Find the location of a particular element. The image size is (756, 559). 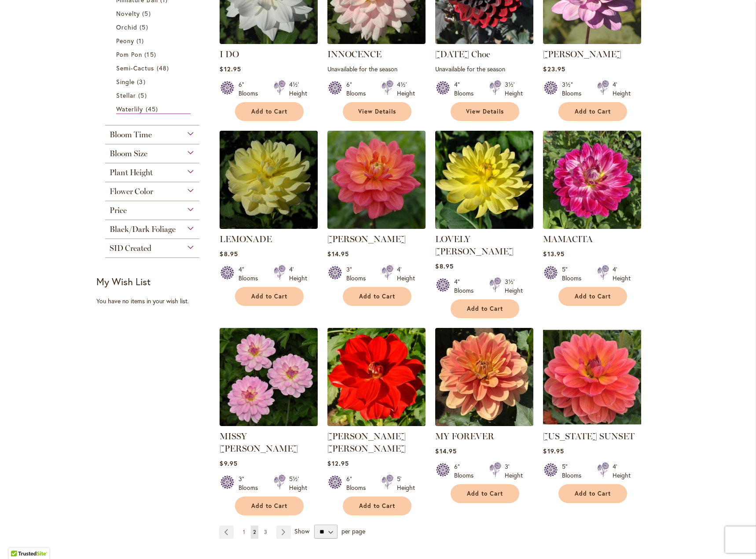

a: I DO is located at coordinates (229, 54).